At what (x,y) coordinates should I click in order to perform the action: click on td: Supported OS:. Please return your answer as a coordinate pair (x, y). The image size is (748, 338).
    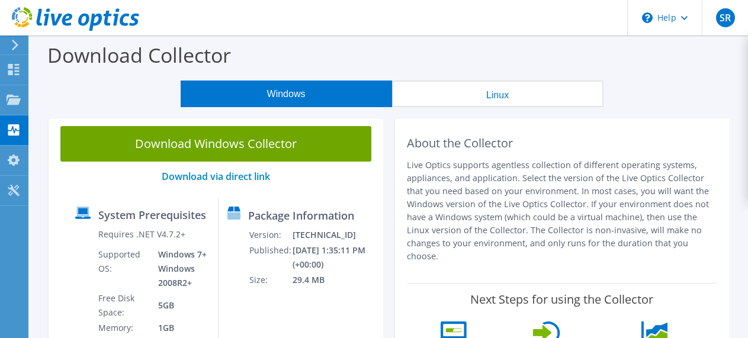
    Looking at the image, I should click on (123, 269).